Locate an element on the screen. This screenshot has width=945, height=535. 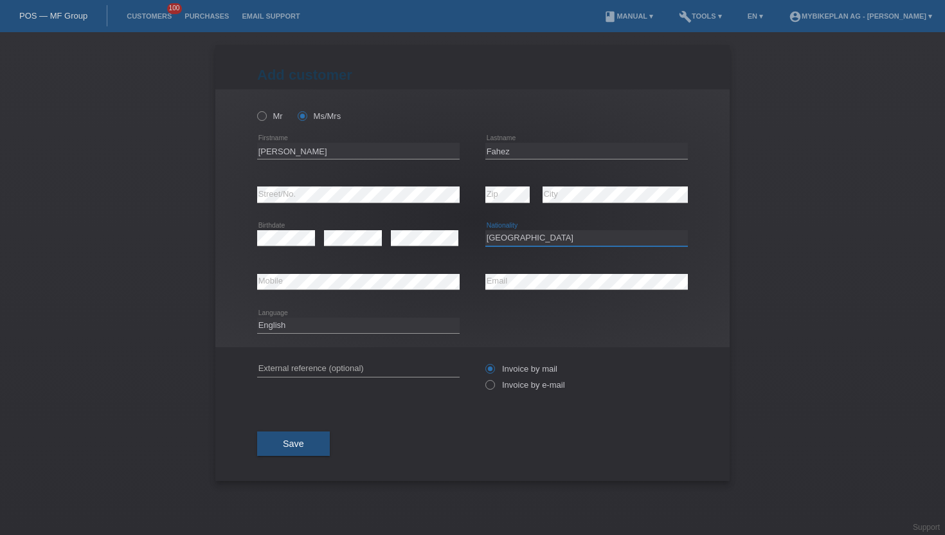
label: Mr is located at coordinates (270, 116).